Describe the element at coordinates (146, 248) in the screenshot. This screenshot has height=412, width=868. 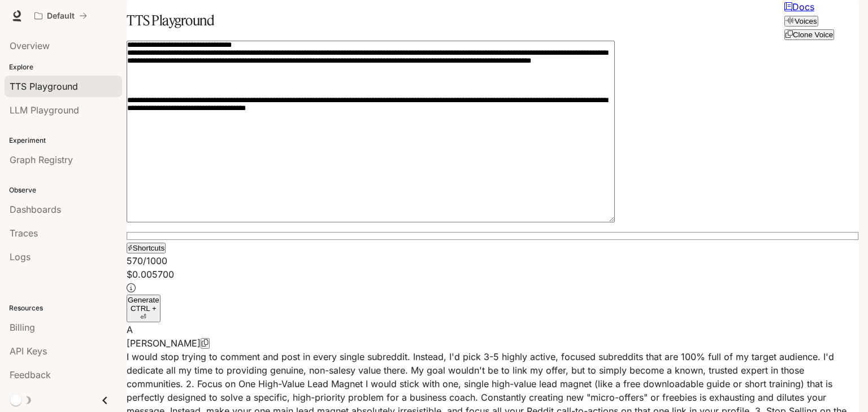
I see `button: Shortcuts` at that location.